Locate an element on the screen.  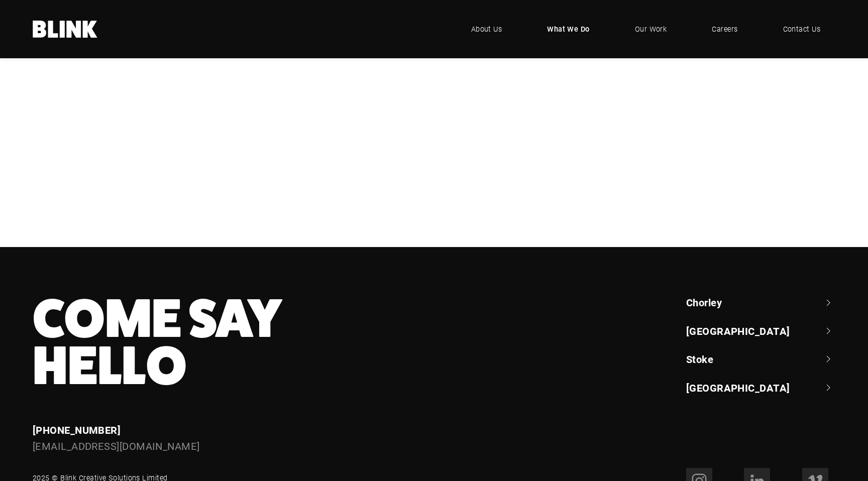
span: Contact Us is located at coordinates (802, 29).